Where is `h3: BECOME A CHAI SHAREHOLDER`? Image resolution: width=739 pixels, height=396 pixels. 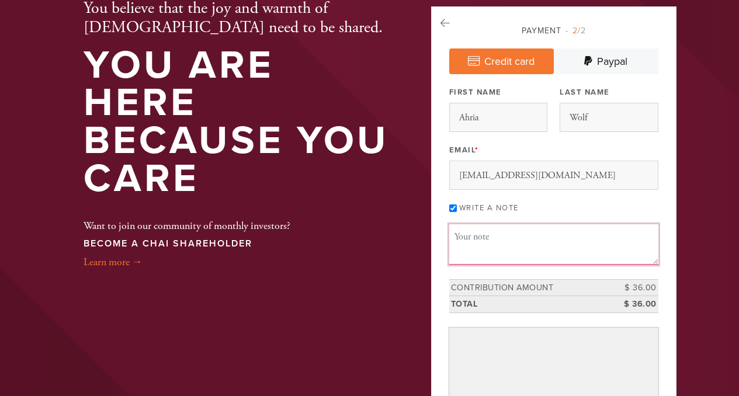
h3: BECOME A CHAI SHAREHOLDER is located at coordinates (187, 243).